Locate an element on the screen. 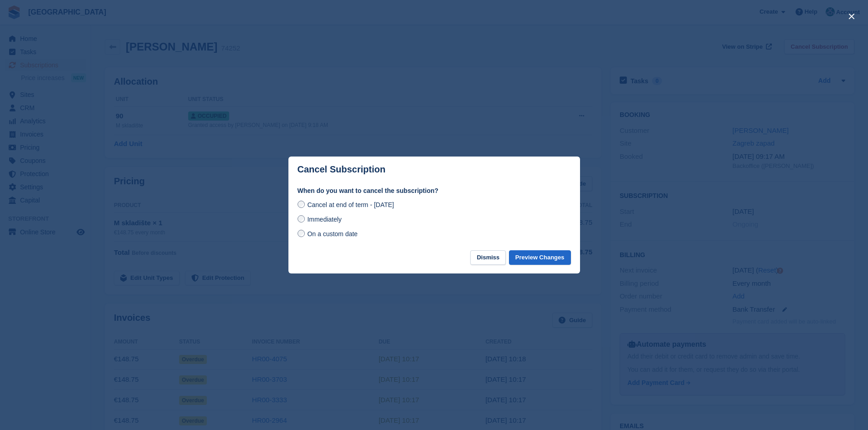 The image size is (868, 430). label: When do you want to cancel the subscription? is located at coordinates (434, 190).